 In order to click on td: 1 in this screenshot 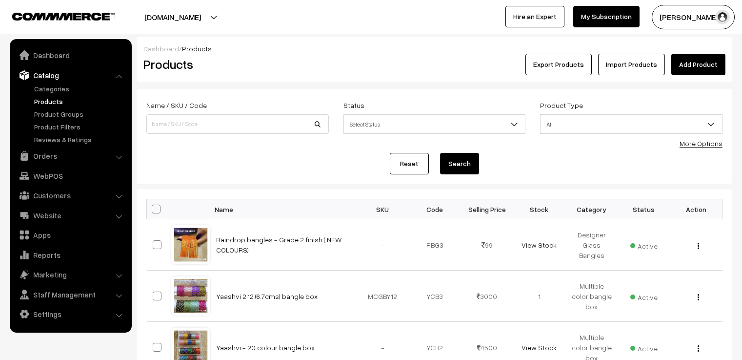, I will do `click(539, 296)`.